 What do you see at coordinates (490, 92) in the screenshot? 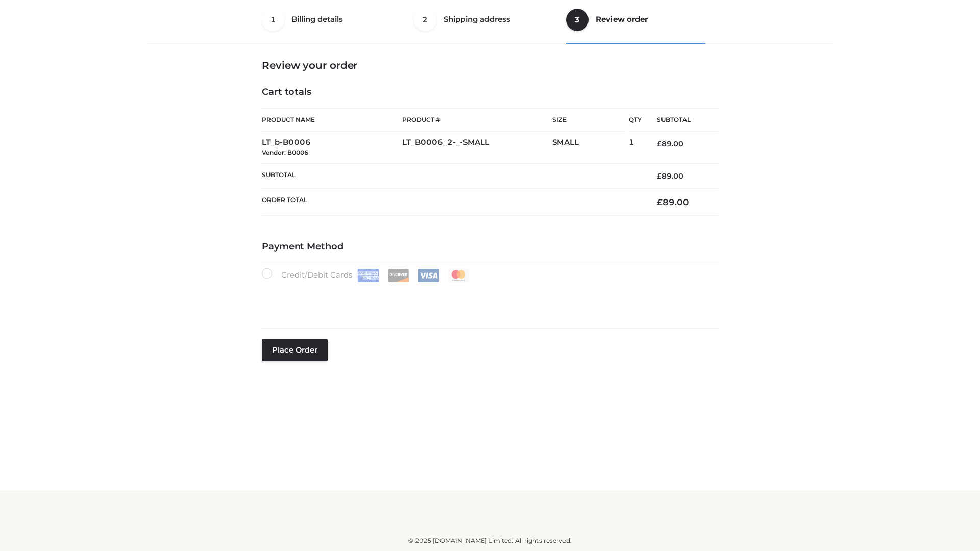
I see `h4: Cart totals` at bounding box center [490, 92].